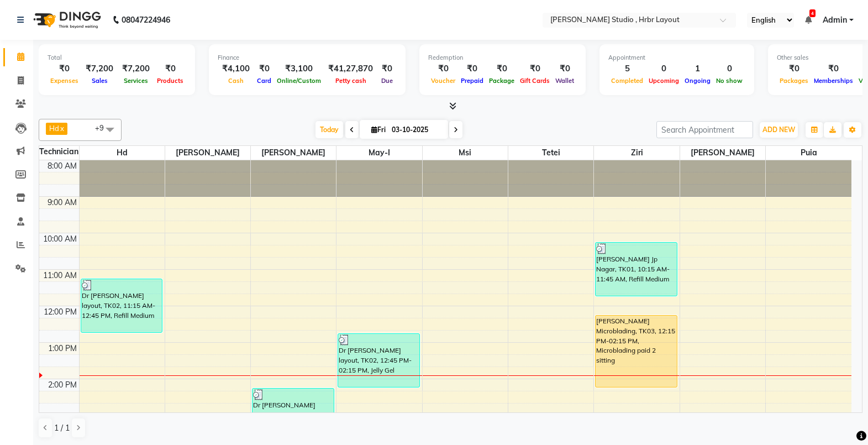  Describe the element at coordinates (351, 69) in the screenshot. I see `div: ₹41,27,870` at that location.